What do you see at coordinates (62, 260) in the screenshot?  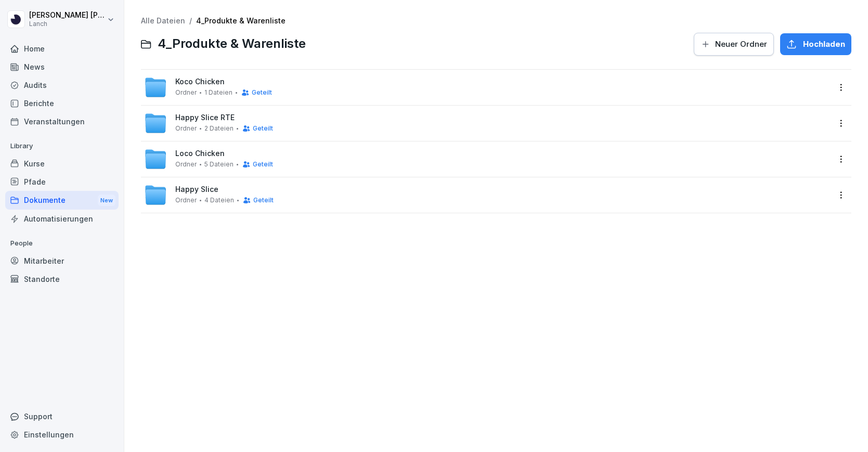 I see `a: Mitarbeiter` at bounding box center [62, 260].